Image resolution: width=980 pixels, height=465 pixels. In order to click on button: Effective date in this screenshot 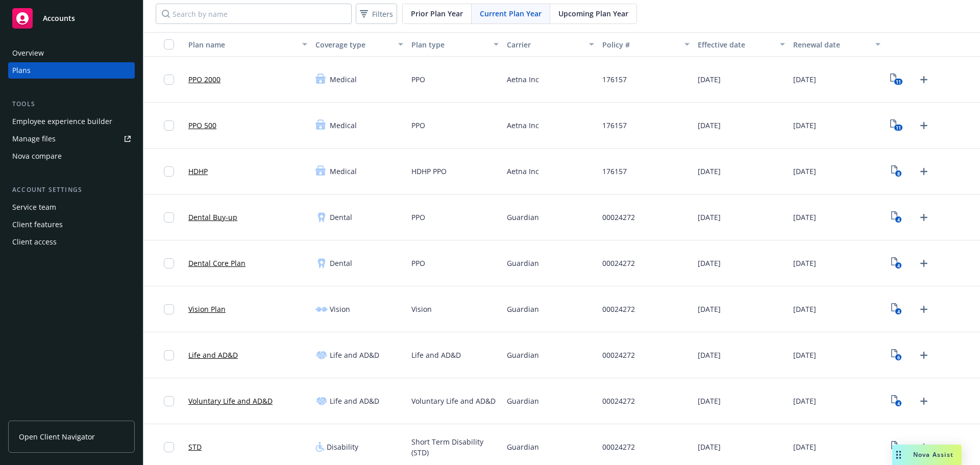, I will do `click(741, 45)`.